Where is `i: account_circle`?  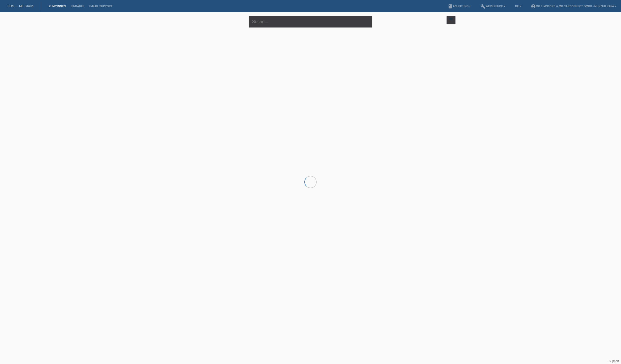 i: account_circle is located at coordinates (533, 6).